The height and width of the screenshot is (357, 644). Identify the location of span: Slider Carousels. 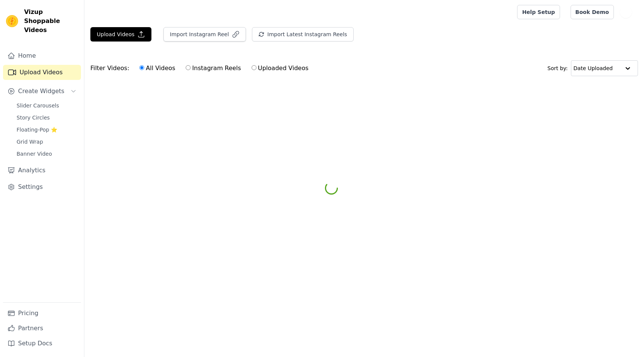
(38, 105).